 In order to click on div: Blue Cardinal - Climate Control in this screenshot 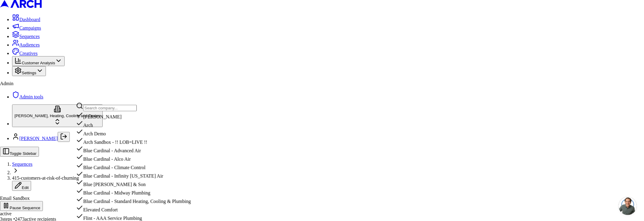, I will do `click(144, 166)`.